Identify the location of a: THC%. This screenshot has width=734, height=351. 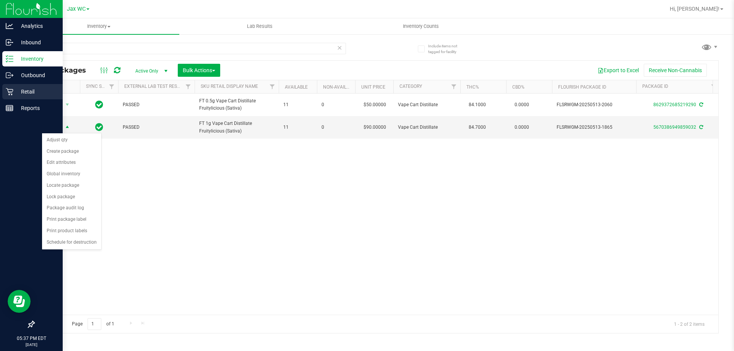
(472, 87).